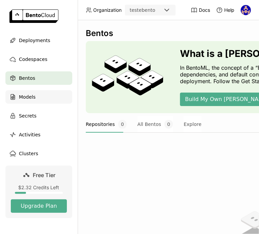  I want to click on a: Docs, so click(200, 10).